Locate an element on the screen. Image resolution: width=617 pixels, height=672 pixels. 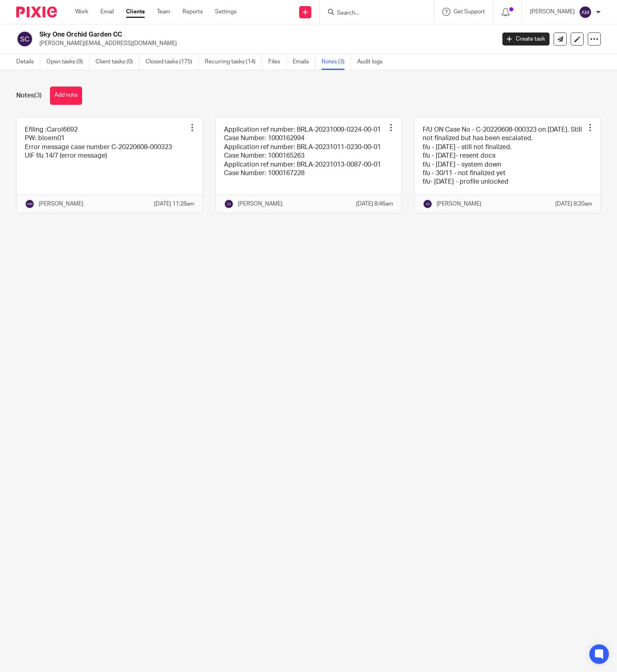
button: Add note is located at coordinates (66, 95).